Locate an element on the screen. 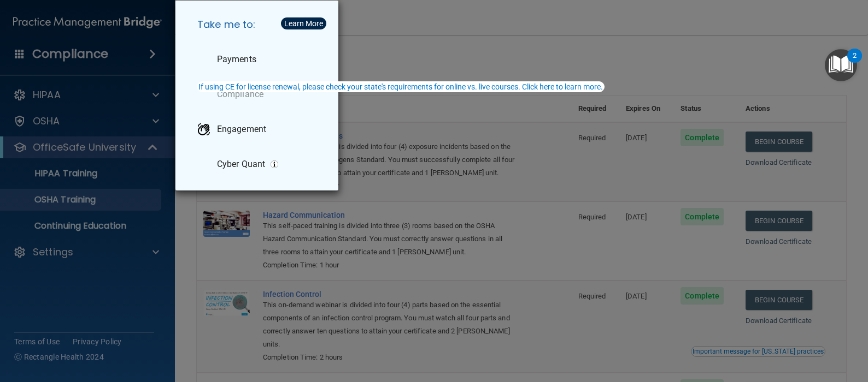 This screenshot has height=382, width=868. a: Compliance is located at coordinates (259, 95).